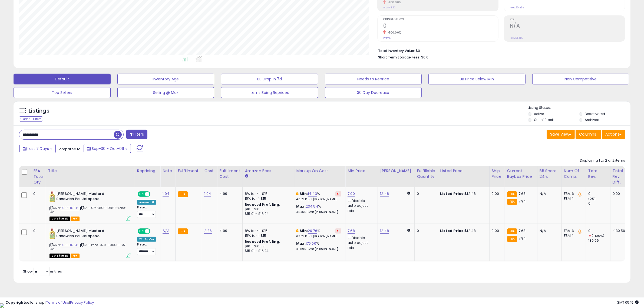 The width and height of the screenshot is (644, 308). I want to click on small: (0%), so click(592, 199).